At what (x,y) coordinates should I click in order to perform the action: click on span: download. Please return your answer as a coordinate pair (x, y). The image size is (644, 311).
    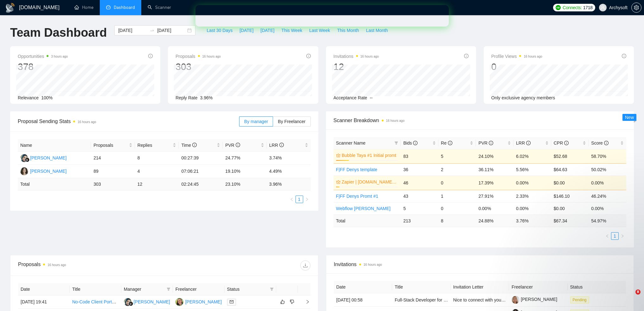
    Looking at the image, I should click on (306, 265).